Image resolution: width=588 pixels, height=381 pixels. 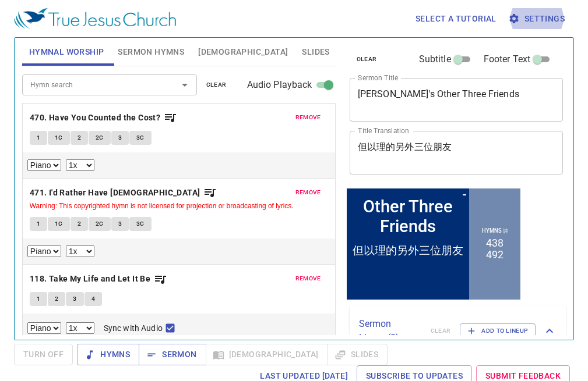 I want to click on p: Sermon Lineup ( 0 ), so click(x=390, y=331).